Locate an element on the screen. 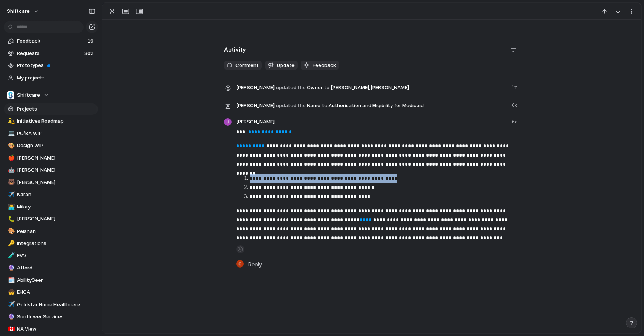 This screenshot has width=644, height=336. div: 🔑Integrations is located at coordinates (51, 244).